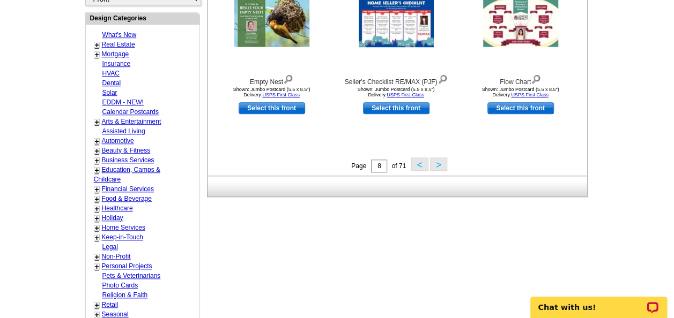 This screenshot has height=318, width=674. What do you see at coordinates (68, 23) in the screenshot?
I see `p: Chat with us!` at bounding box center [68, 23].